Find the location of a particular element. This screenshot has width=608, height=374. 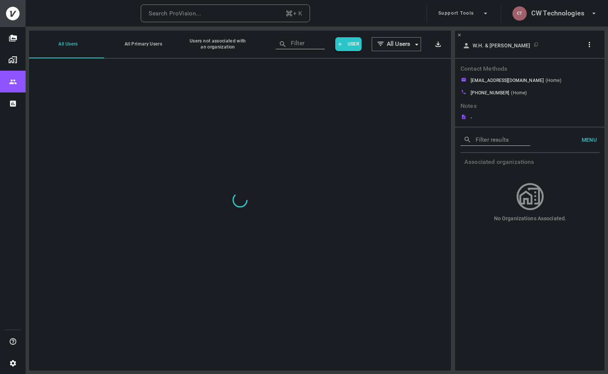

div: Search ProVision... is located at coordinates (175, 14).